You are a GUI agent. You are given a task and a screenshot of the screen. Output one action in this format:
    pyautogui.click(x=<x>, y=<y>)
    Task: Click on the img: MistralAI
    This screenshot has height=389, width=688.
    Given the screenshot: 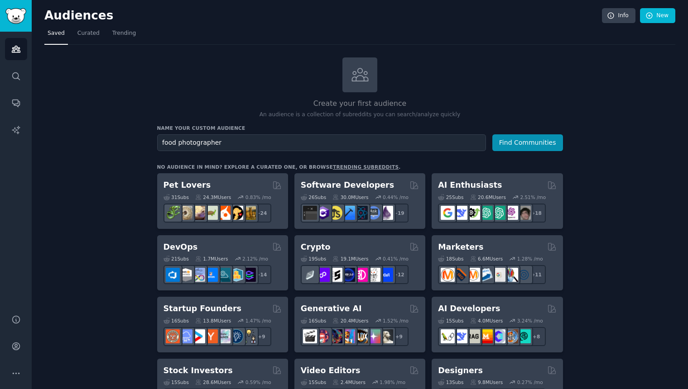 What is the action you would take?
    pyautogui.click(x=485, y=336)
    